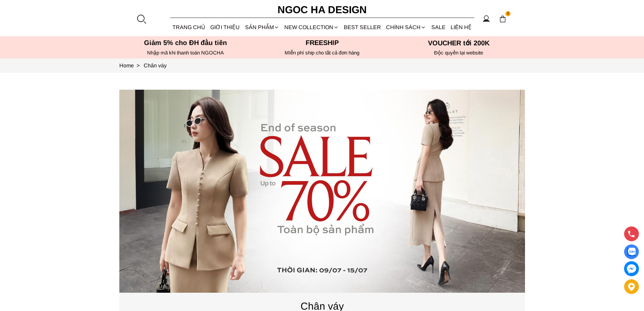 This screenshot has width=644, height=311. What do you see at coordinates (155, 65) in the screenshot?
I see `a: Link to Chân váy` at bounding box center [155, 65].